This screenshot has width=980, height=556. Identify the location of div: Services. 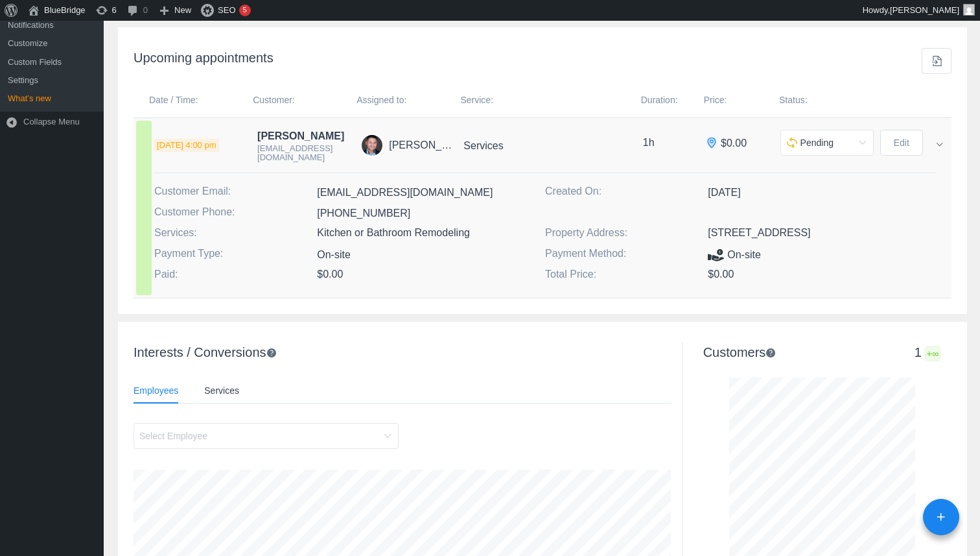
(215, 390).